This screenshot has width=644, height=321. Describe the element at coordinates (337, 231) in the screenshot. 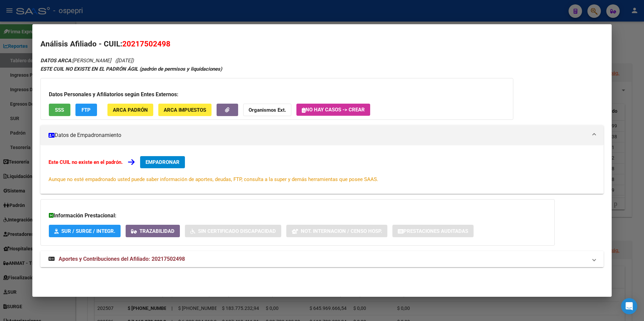

I see `button: Not. Internacion / Censo Hosp.` at that location.